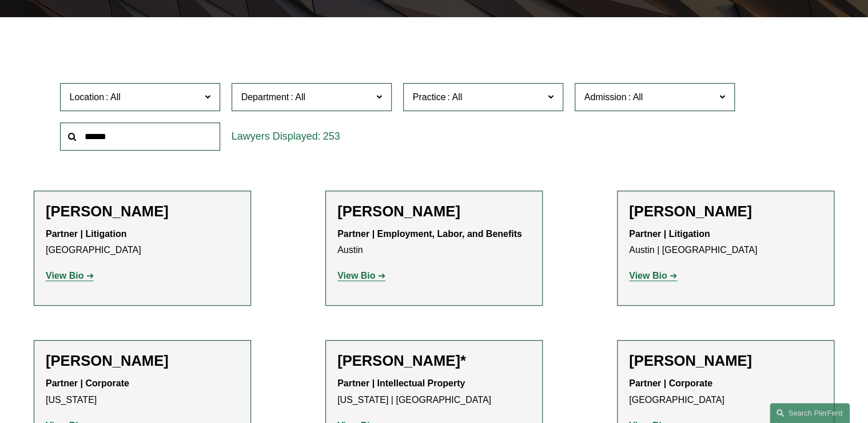 The height and width of the screenshot is (423, 868). I want to click on span: Admission, so click(606, 97).